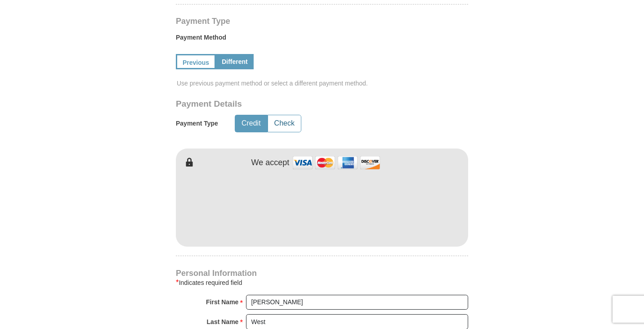  Describe the element at coordinates (322, 273) in the screenshot. I see `h4: Personal Information` at that location.